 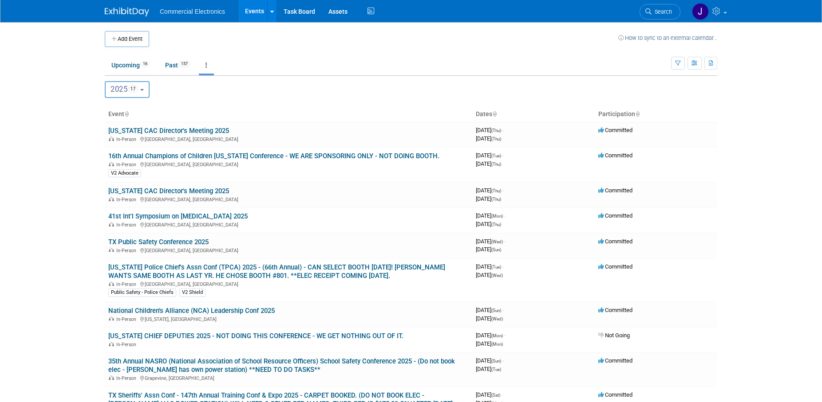 What do you see at coordinates (700, 12) in the screenshot?
I see `img: Jennifer Roosa` at bounding box center [700, 12].